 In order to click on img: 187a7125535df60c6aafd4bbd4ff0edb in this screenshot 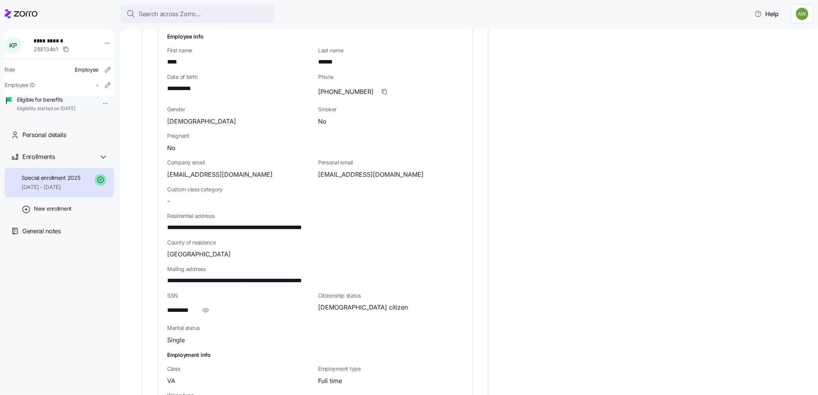, I will do `click(802, 14)`.